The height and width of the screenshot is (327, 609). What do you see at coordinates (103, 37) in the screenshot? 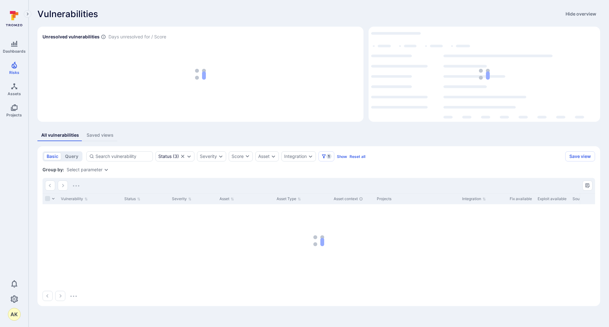
I see `span: Number of vulnerabilities in status ‘Open’ ‘Triaged’ and ‘In process’ divided by score and scanne...` at bounding box center [103, 37].